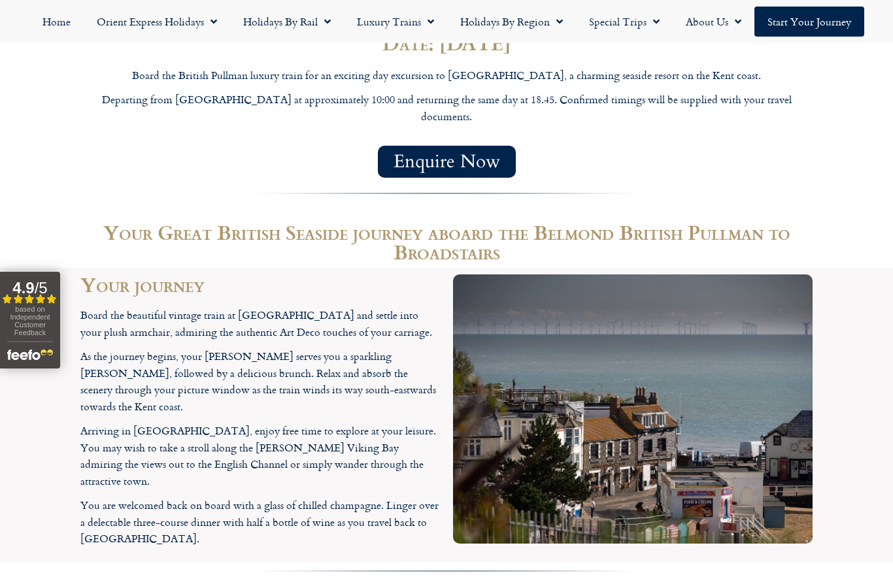 This screenshot has height=588, width=893. What do you see at coordinates (446, 241) in the screenshot?
I see `h2: Your Great British Seaside journey aboard the Belmond British Pullman to Broadstairs` at bounding box center [446, 241].